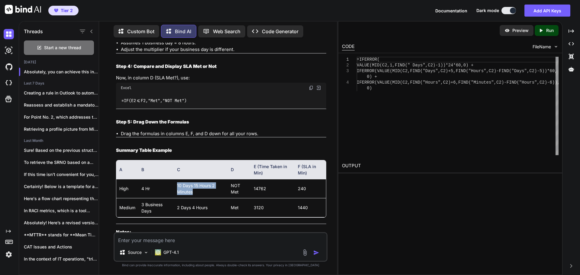  What do you see at coordinates (135, 253) in the screenshot?
I see `p: Source` at bounding box center [135, 253].